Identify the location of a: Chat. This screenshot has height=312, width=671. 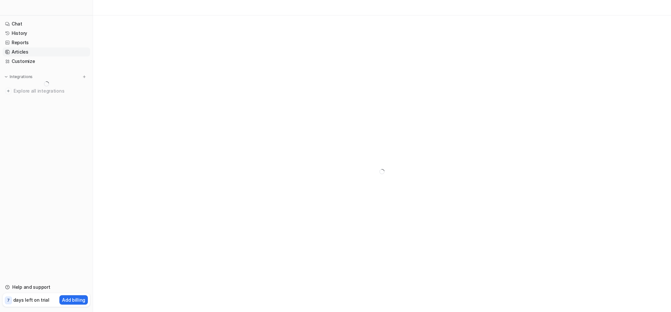
(46, 24).